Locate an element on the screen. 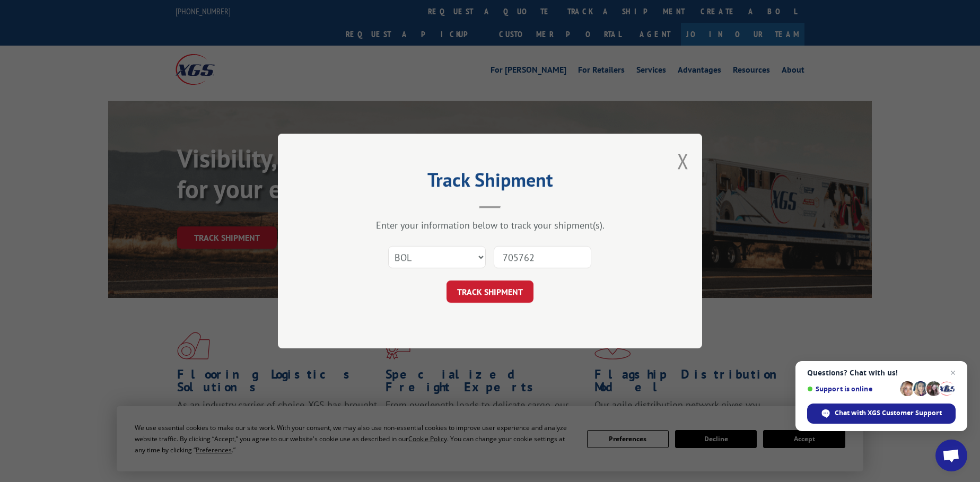 The width and height of the screenshot is (980, 482). h2: Track Shipment is located at coordinates (490, 183).